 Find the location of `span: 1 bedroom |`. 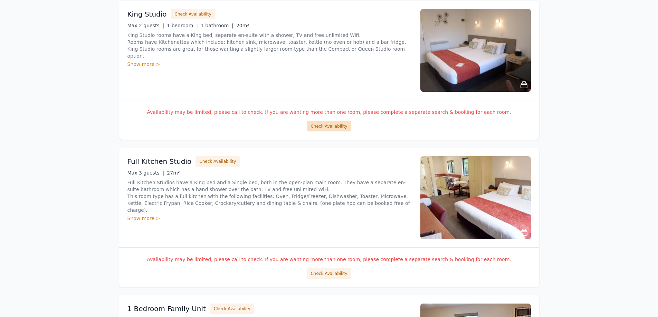

span: 1 bedroom | is located at coordinates (182, 26).